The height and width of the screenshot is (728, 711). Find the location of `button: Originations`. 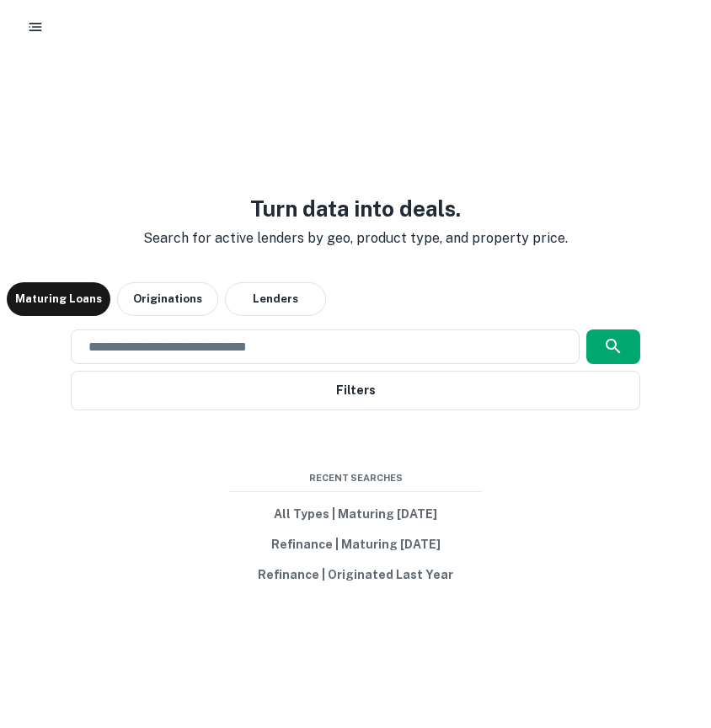

button: Originations is located at coordinates (167, 299).